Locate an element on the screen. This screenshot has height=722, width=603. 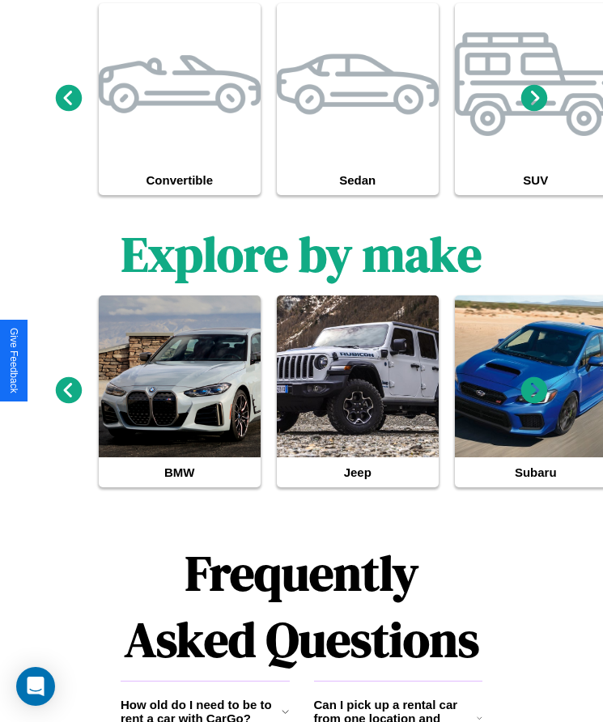
h4: BMW is located at coordinates (180, 472).